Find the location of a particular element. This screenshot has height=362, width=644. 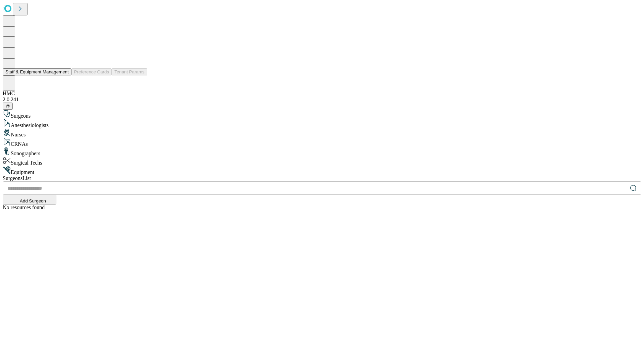

div: 2.0.241 is located at coordinates (322, 100).